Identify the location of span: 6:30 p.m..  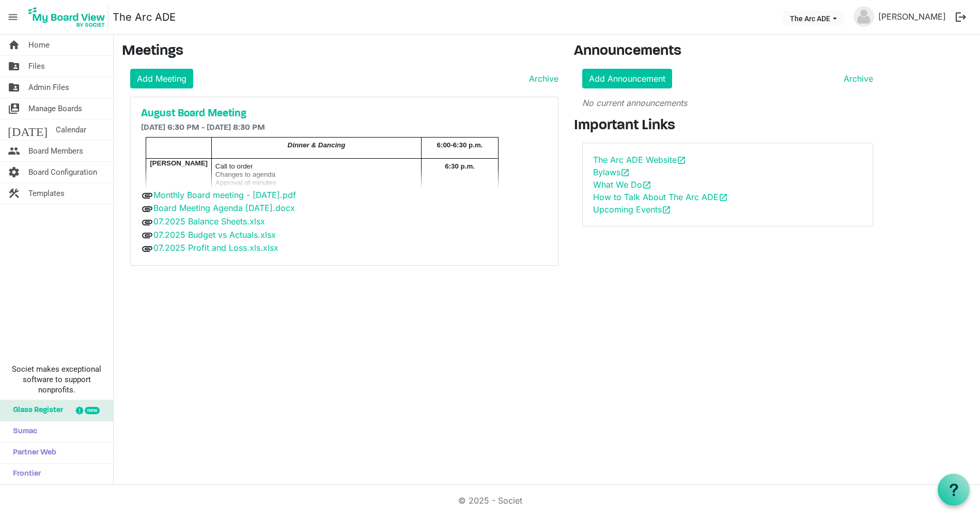
(460, 166).